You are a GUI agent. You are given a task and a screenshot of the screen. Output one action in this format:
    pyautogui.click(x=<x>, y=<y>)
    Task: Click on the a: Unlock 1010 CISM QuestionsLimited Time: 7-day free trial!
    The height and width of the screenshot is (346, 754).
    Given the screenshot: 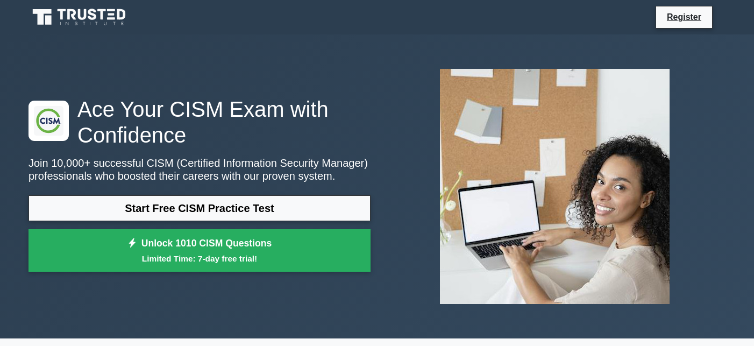 What is the action you would take?
    pyautogui.click(x=199, y=251)
    